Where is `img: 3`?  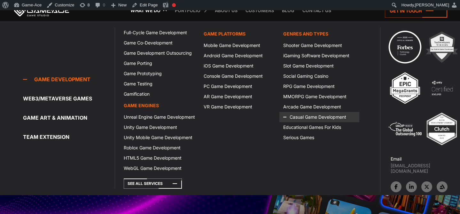
img: 3 is located at coordinates (405, 88).